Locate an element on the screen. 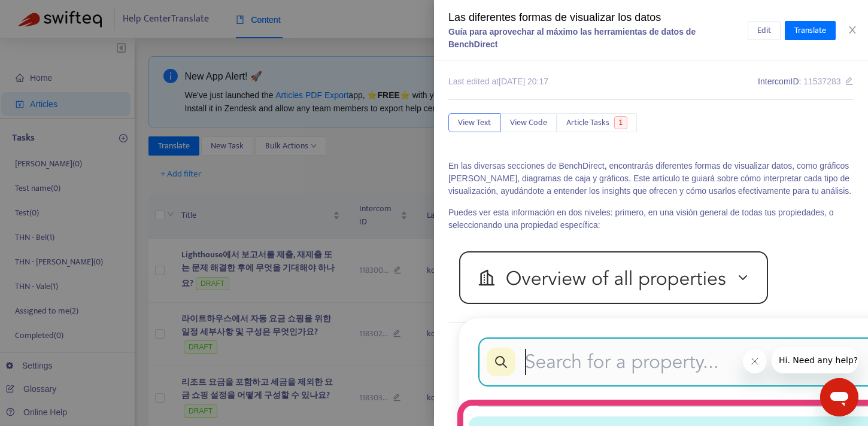  span: close is located at coordinates (853, 30).